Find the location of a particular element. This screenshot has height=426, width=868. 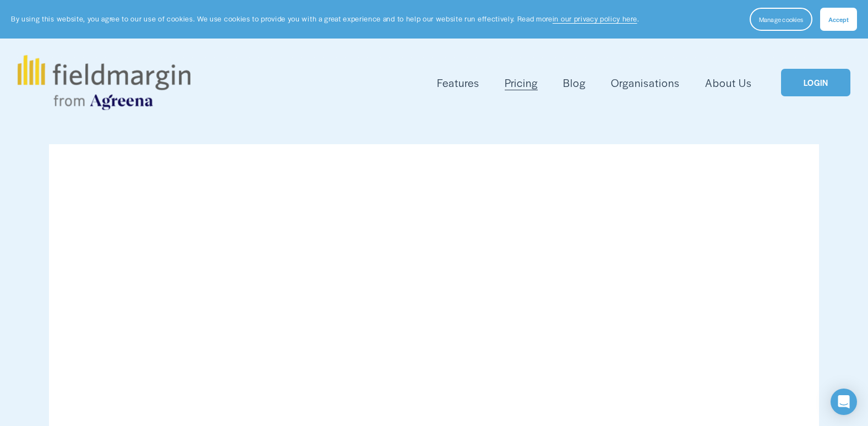

span: Accept is located at coordinates (839, 19).